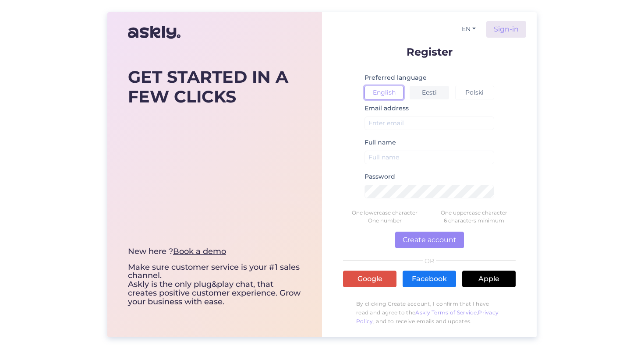 The width and height of the screenshot is (644, 349). What do you see at coordinates (395, 78) in the screenshot?
I see `label: Preferred language` at bounding box center [395, 78].